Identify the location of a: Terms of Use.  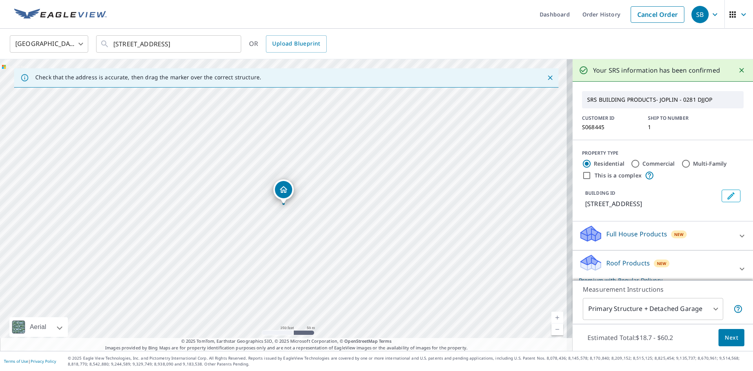
(16, 361).